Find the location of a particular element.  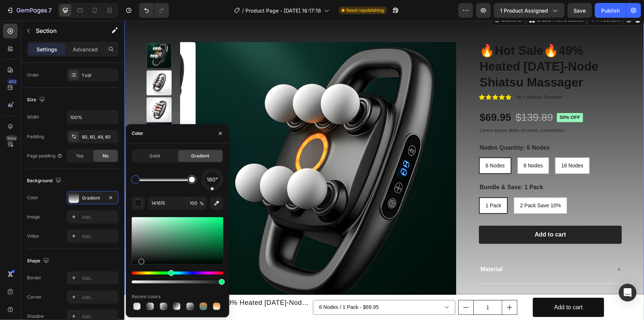

input: Eg: FFFFFF is located at coordinates (167, 203).